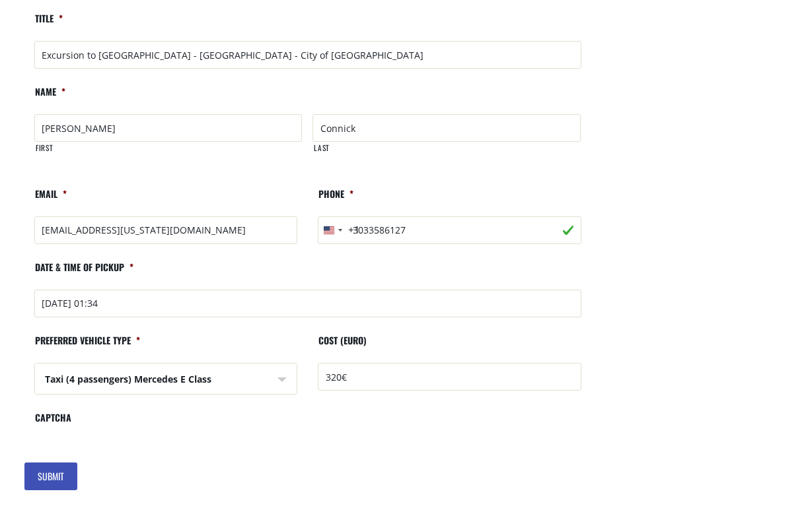  What do you see at coordinates (50, 200) in the screenshot?
I see `label: Email` at bounding box center [50, 200].